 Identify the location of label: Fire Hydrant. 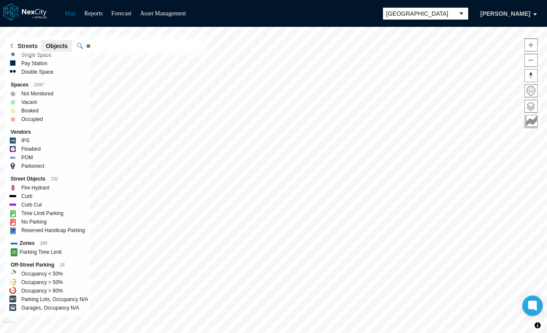
(35, 188).